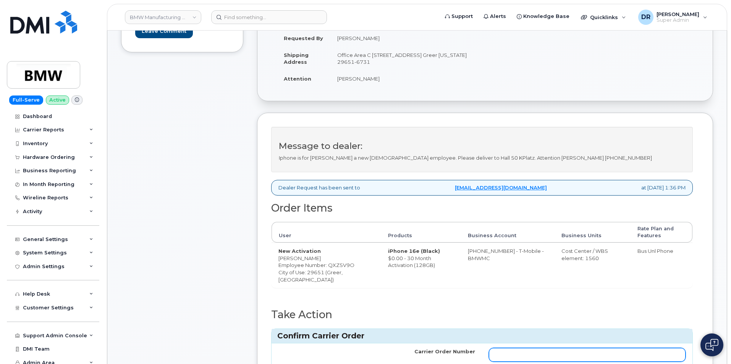  What do you see at coordinates (163, 17) in the screenshot?
I see `a: BMW Manufacturing Co LLC` at bounding box center [163, 17].